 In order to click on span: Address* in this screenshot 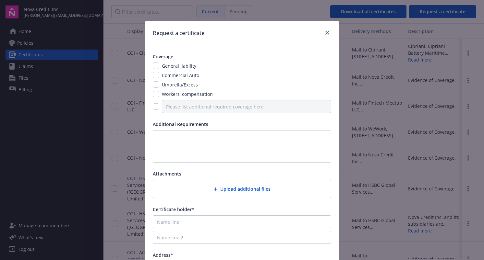, I will do `click(163, 255)`.